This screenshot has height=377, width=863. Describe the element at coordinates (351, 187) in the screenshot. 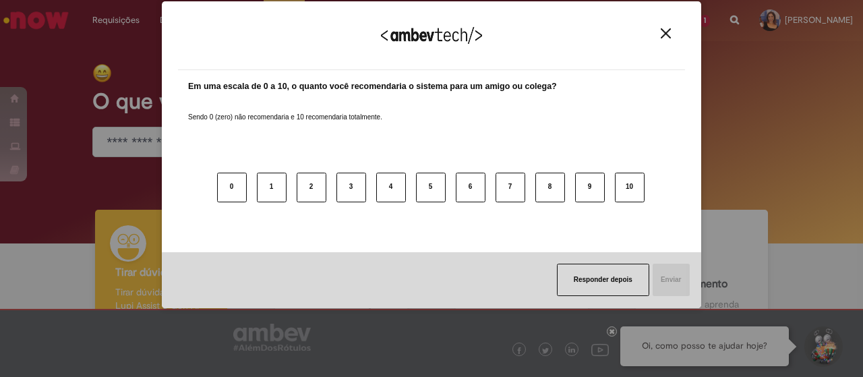

I see `button: 3` at that location.